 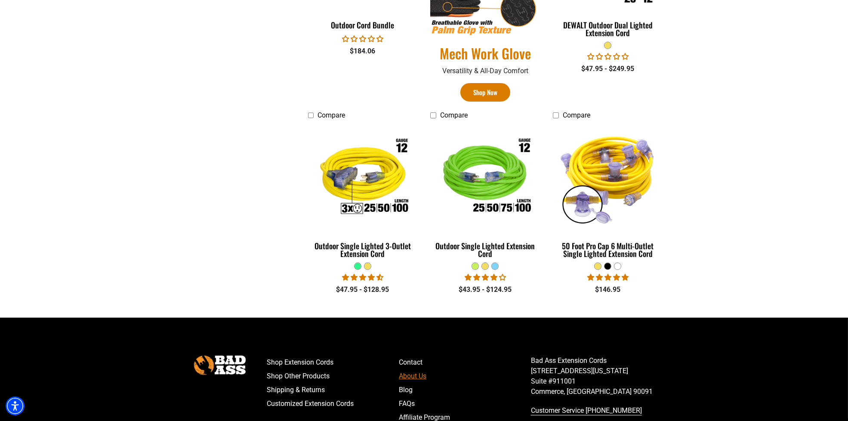 What do you see at coordinates (465, 376) in the screenshot?
I see `a: About Us` at bounding box center [465, 376].